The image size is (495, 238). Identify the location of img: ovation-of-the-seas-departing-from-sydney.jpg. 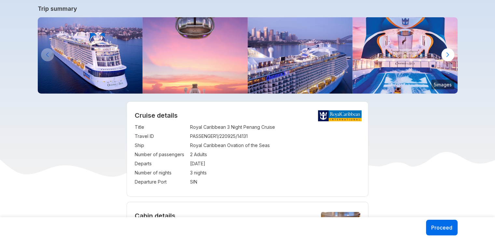
(300, 55).